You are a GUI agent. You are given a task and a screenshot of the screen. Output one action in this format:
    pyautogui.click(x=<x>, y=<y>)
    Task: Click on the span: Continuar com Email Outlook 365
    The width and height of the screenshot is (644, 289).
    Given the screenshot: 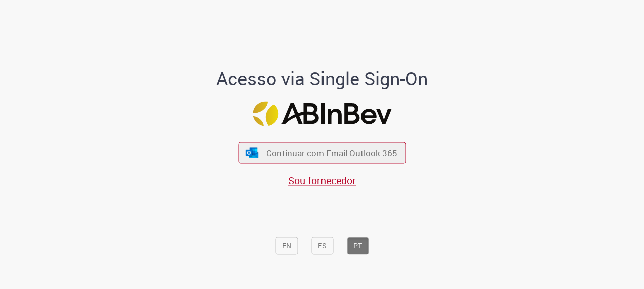 What is the action you would take?
    pyautogui.click(x=332, y=153)
    